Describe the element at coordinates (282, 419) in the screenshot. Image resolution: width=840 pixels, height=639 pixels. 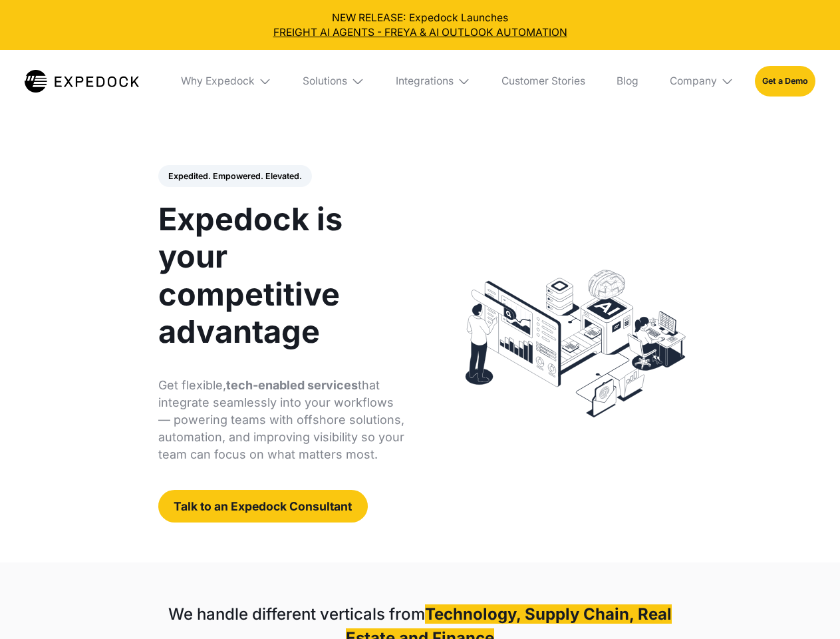
I see `p: Get flexible, that integrate seamlessly into your workflows — powering teams with offshore soluti...` at that location.